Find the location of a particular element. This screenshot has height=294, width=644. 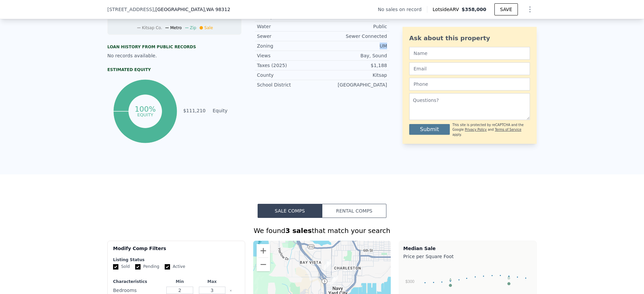

div: 4133 W N St is located at coordinates (328, 265).